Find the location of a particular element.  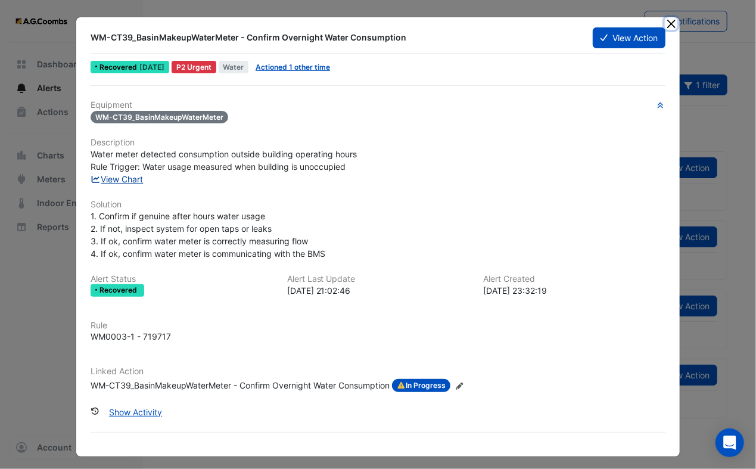

span: Tue 12-Aug-2025 21:02 AEST is located at coordinates (152, 67).